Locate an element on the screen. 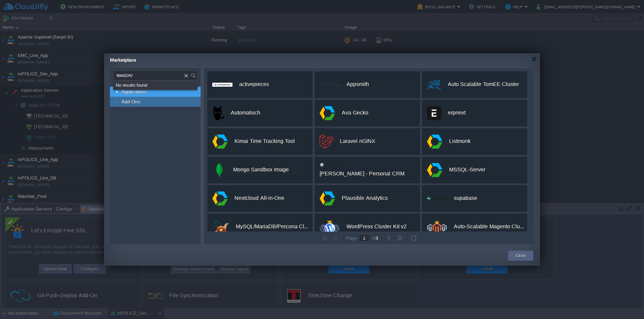 Image resolution: width=644 pixels, height=319 pixels. div: Ava Gecko is located at coordinates (355, 113).